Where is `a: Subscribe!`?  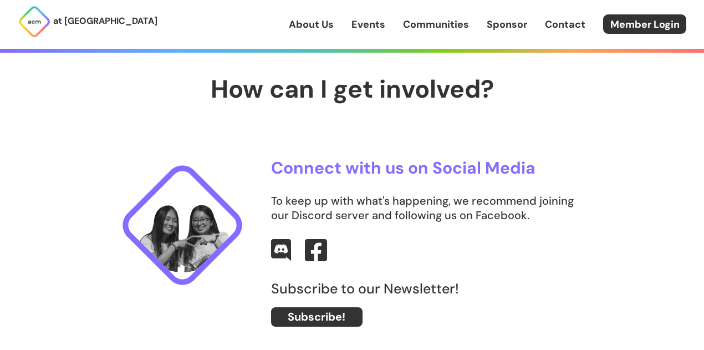
a: Subscribe! is located at coordinates (317, 317).